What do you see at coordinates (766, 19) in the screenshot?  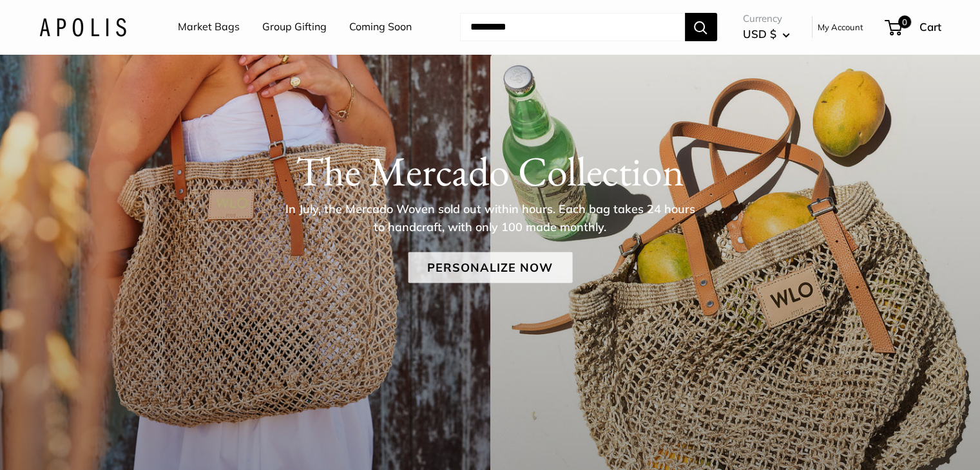 I see `span: Currency` at bounding box center [766, 19].